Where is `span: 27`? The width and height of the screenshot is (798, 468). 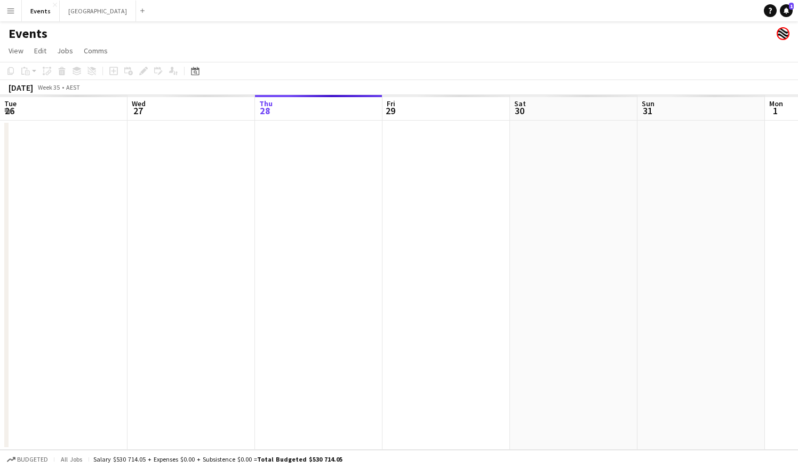
span: 27 is located at coordinates (138, 110).